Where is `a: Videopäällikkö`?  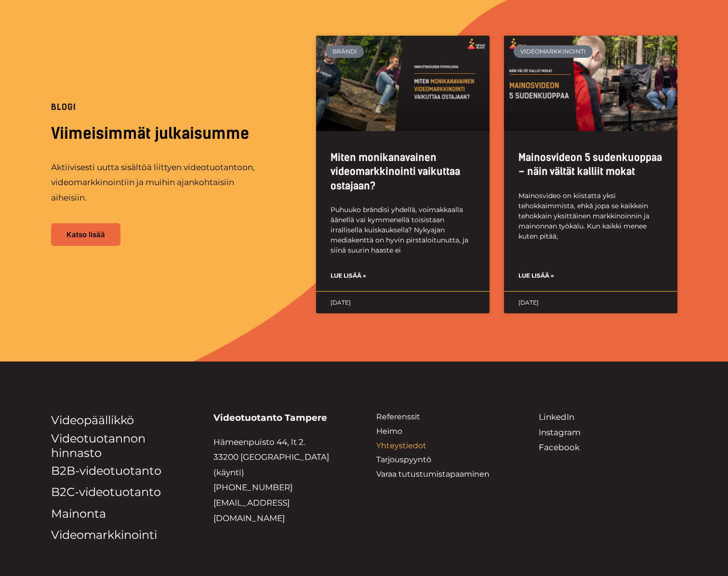
a: Videopäällikkö is located at coordinates (92, 420).